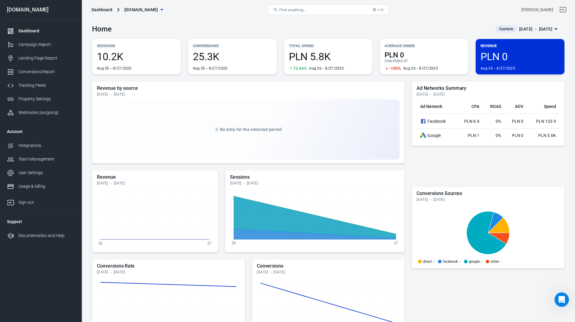  Describe the element at coordinates (329, 266) in the screenshot. I see `h5: Conversions` at that location.